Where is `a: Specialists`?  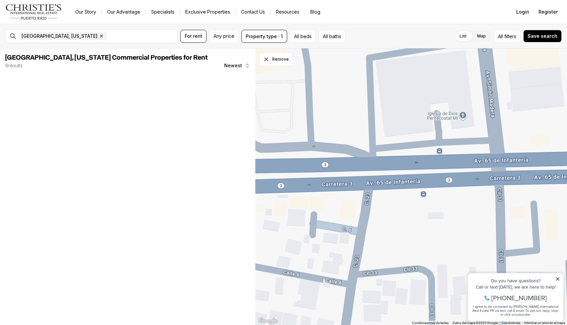
a: Specialists is located at coordinates (163, 12).